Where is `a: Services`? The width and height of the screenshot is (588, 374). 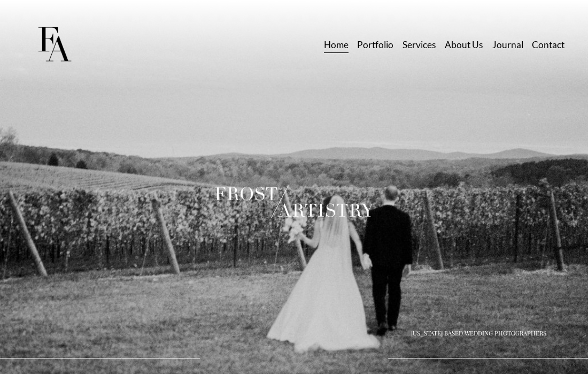 a: Services is located at coordinates (419, 45).